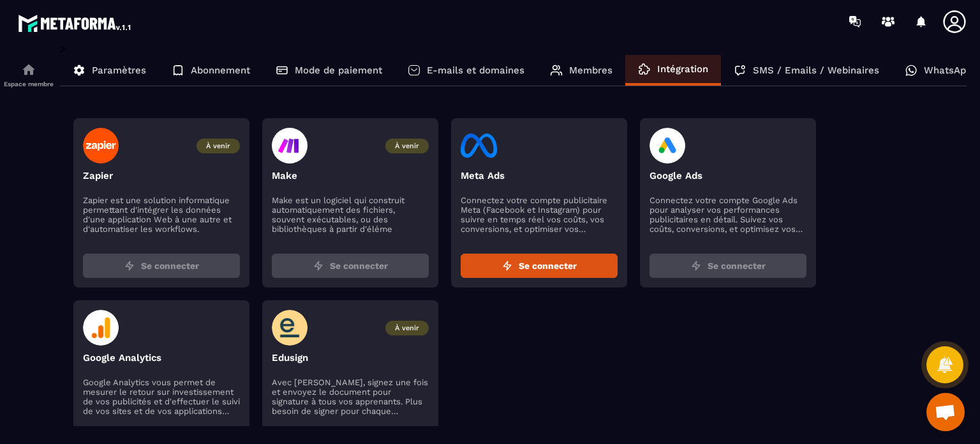 The image size is (980, 444). Describe the element at coordinates (476, 70) in the screenshot. I see `p: E-mails et domaines` at that location.